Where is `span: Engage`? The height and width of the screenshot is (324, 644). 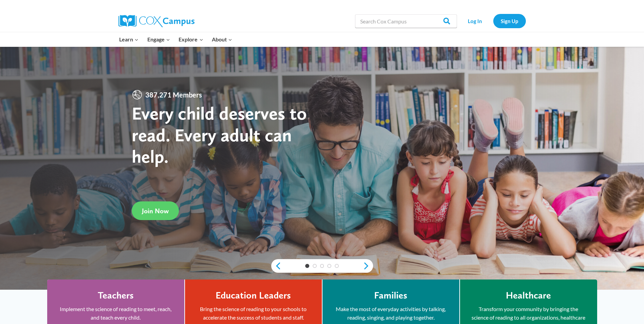 span: Engage is located at coordinates (159, 39).